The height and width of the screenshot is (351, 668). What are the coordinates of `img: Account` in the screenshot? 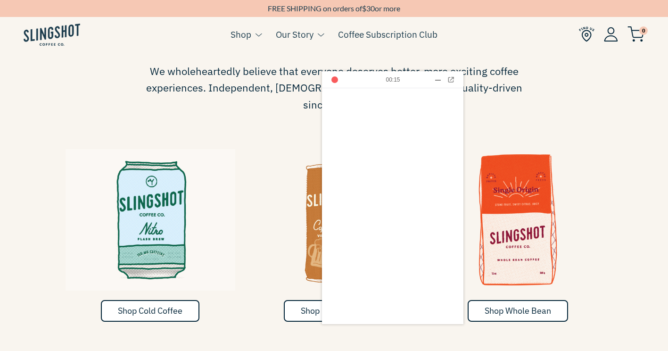 It's located at (611, 34).